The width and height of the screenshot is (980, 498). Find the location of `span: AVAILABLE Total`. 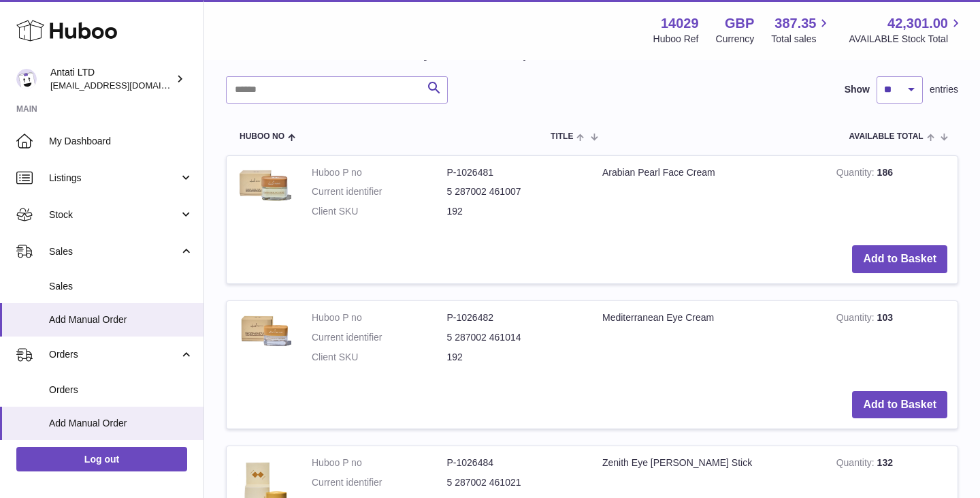

span: AVAILABLE Total is located at coordinates (886, 136).